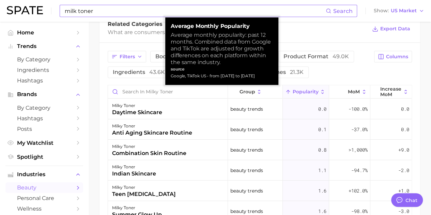  Describe the element at coordinates (44, 198) in the screenshot. I see `a: personal care` at that location.